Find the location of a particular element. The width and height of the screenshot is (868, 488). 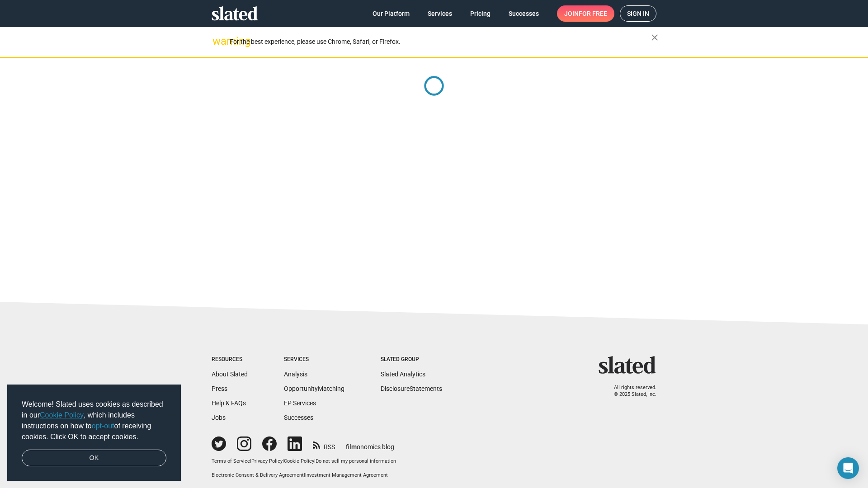

span: for free is located at coordinates (593, 14).